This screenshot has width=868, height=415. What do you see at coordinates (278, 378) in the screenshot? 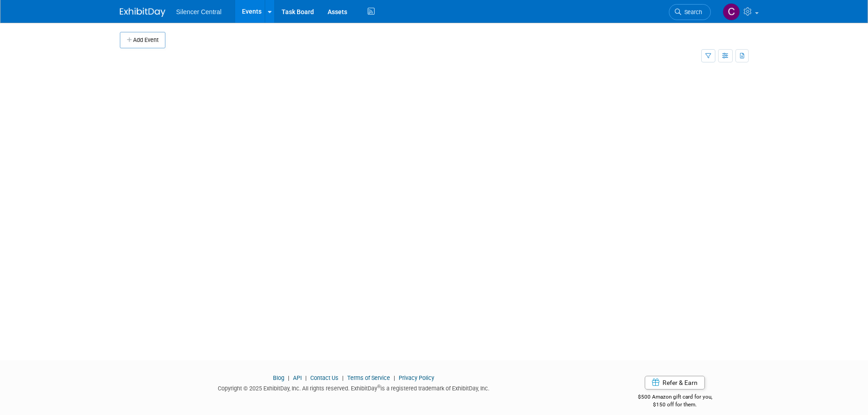
I see `a: Blog` at bounding box center [278, 378].